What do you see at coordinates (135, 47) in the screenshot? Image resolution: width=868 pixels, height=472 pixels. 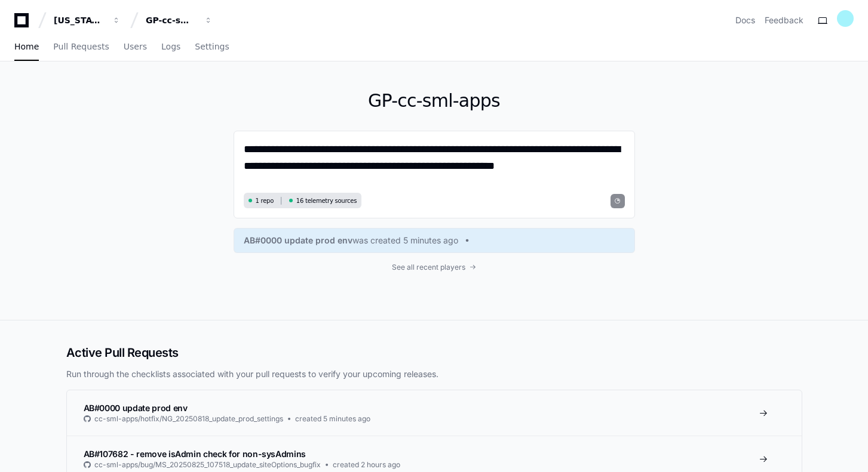 I see `a: Users` at bounding box center [135, 47].